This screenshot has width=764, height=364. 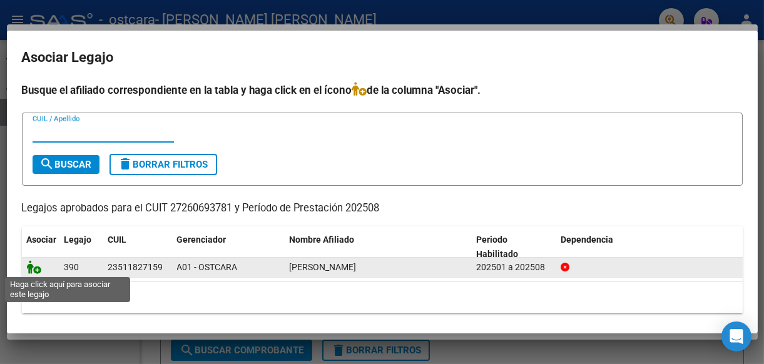 I want to click on datatable-header-cell: CUIL, so click(x=138, y=247).